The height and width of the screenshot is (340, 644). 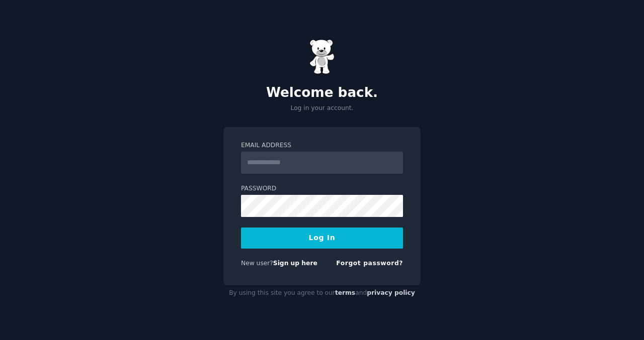 I want to click on a: privacy policy, so click(x=390, y=293).